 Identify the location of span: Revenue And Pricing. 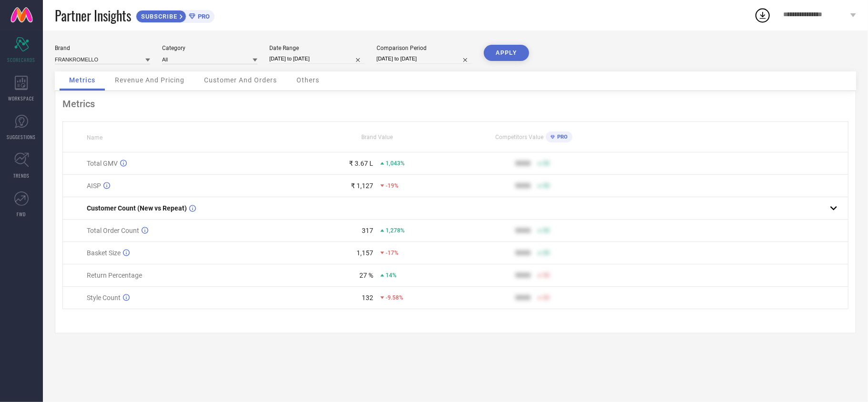
(149, 80).